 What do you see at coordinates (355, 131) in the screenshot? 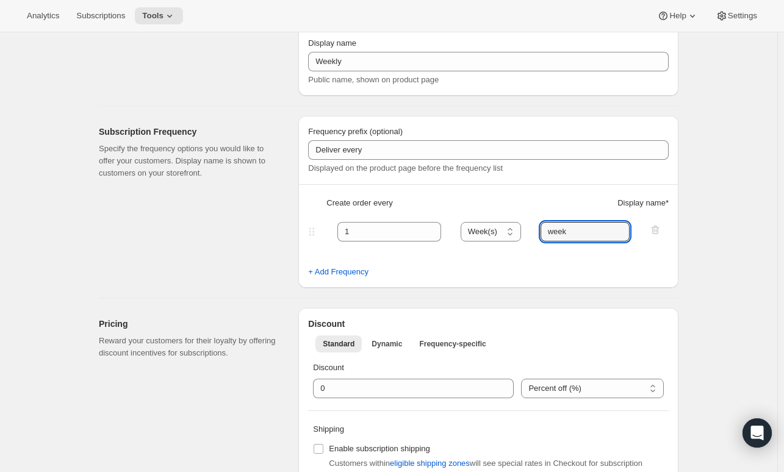
I see `span: Frequency prefix (optional)` at bounding box center [355, 131].